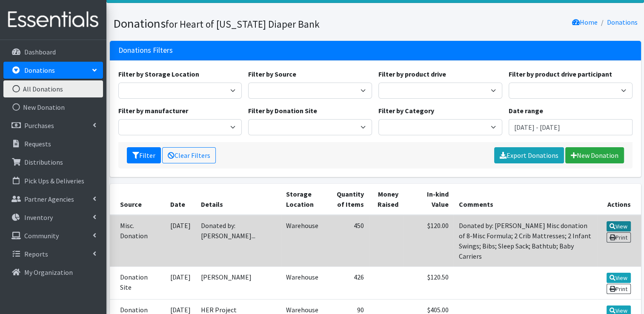  What do you see at coordinates (429, 282) in the screenshot?
I see `td: $120.50` at bounding box center [429, 282].